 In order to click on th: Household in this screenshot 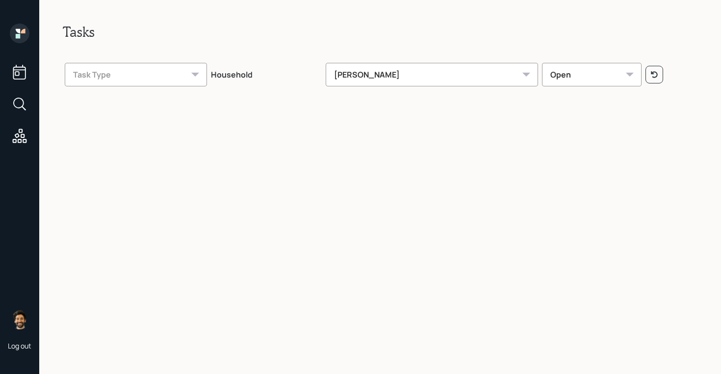, I will do `click(266, 73)`.